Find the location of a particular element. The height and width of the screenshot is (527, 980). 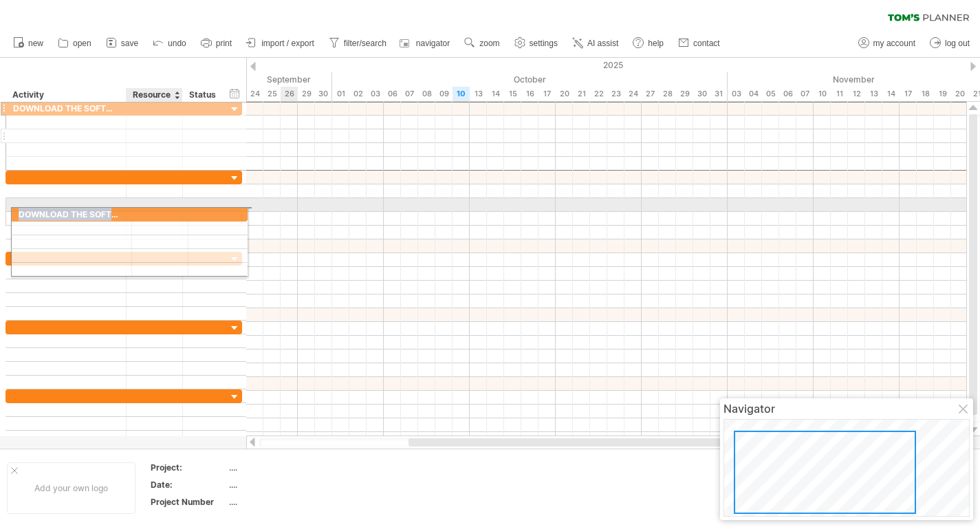

div: Monday, 27 October 2025 is located at coordinates (650, 94).